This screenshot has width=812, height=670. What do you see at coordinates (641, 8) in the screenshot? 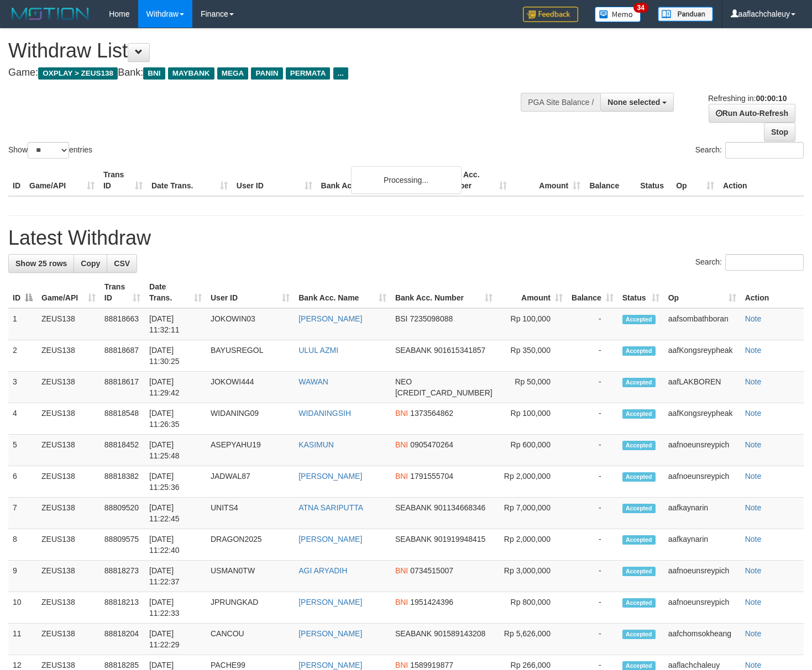
I see `span: 34` at bounding box center [641, 8].